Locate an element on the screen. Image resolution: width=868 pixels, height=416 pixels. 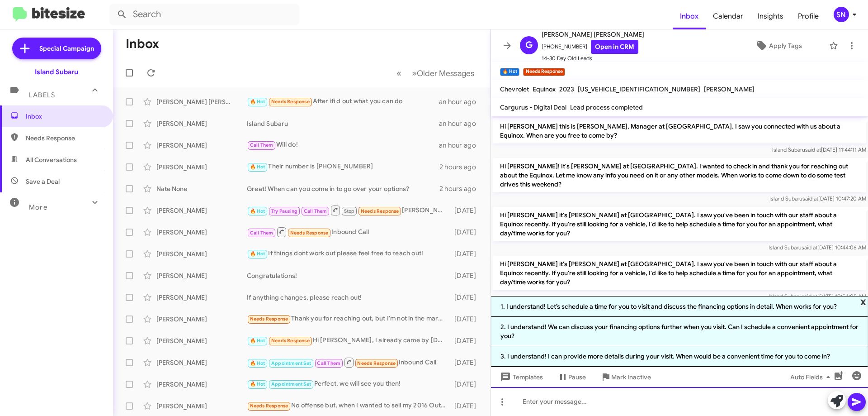
span: 2023 is located at coordinates (566, 89).